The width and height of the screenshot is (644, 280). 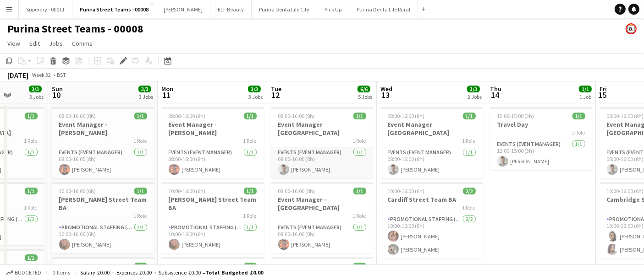 I want to click on span: Budgeted, so click(x=28, y=273).